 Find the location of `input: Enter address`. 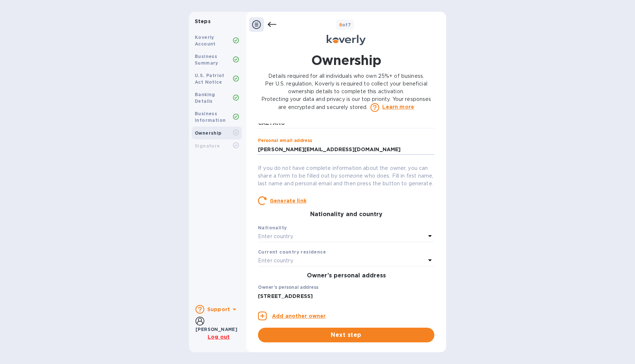

input: Enter address is located at coordinates (346, 296).